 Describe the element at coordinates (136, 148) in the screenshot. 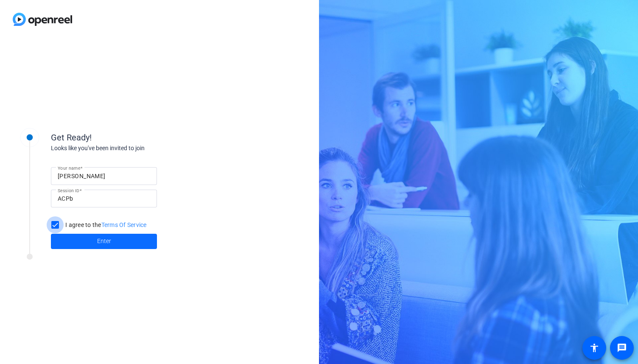

I see `div: Looks like you've been invited to join` at that location.